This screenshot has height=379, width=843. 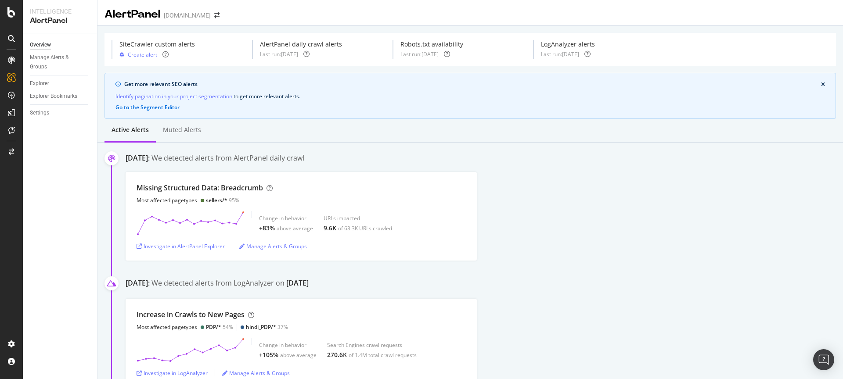 I want to click on div: Investigate in AlertPanel Explorer, so click(x=180, y=246).